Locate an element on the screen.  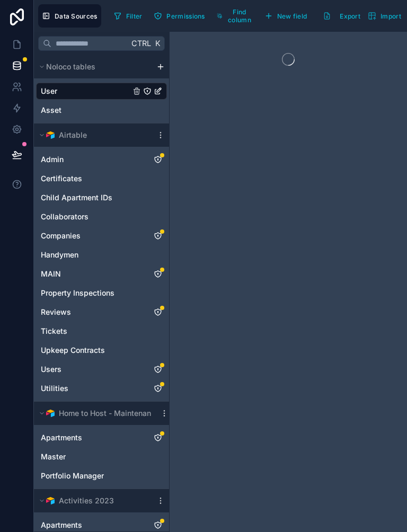
button: Export is located at coordinates (341, 16).